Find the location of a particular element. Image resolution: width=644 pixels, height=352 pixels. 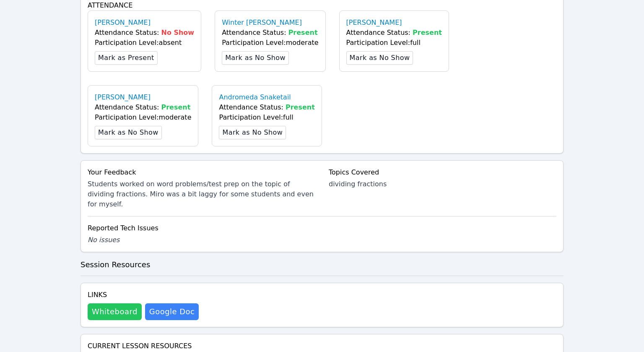

button: Whiteboard is located at coordinates (114, 312).